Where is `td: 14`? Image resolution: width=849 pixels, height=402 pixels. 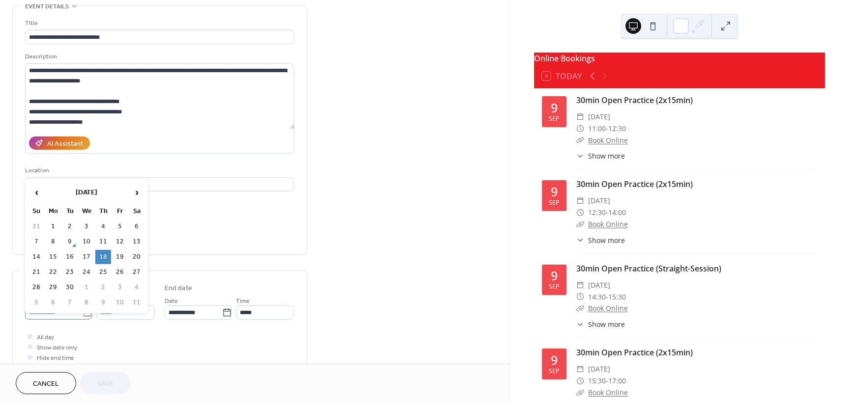 td: 14 is located at coordinates (36, 257).